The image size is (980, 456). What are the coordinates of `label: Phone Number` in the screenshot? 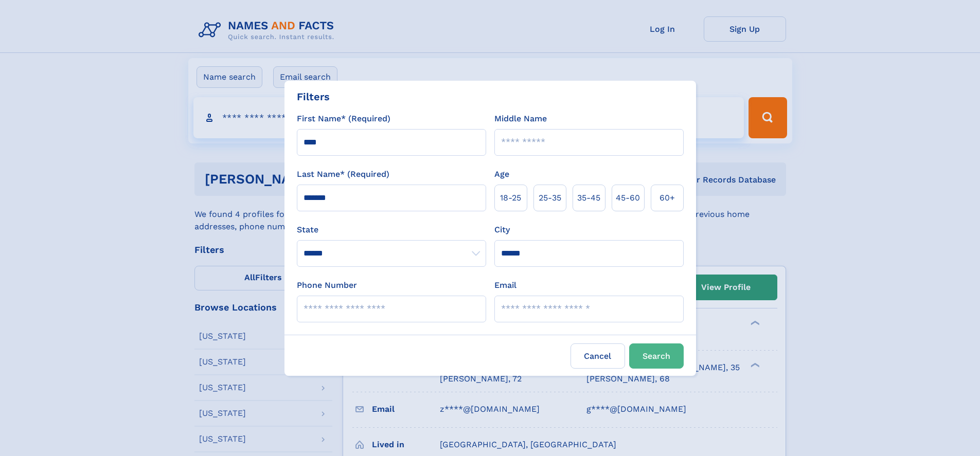 It's located at (327, 286).